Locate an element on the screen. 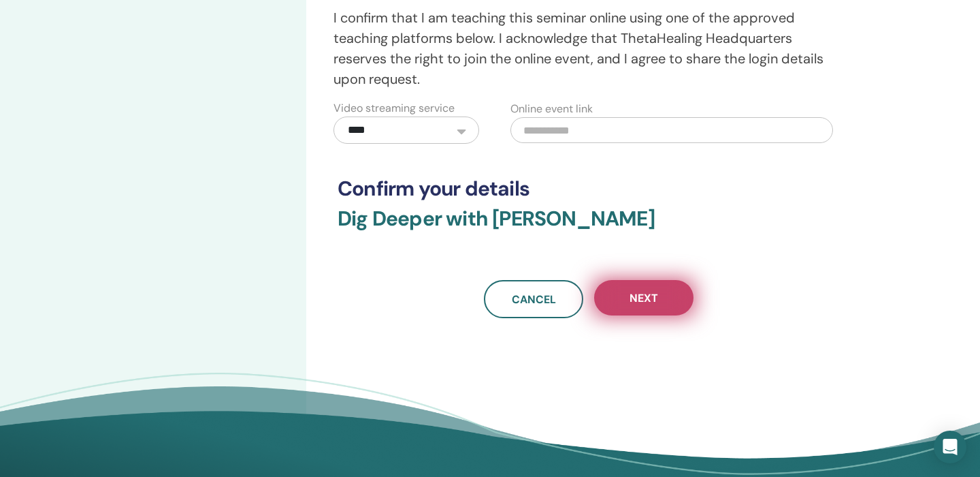 The height and width of the screenshot is (477, 980). h3: Confirm your details is located at coordinates (588, 189).